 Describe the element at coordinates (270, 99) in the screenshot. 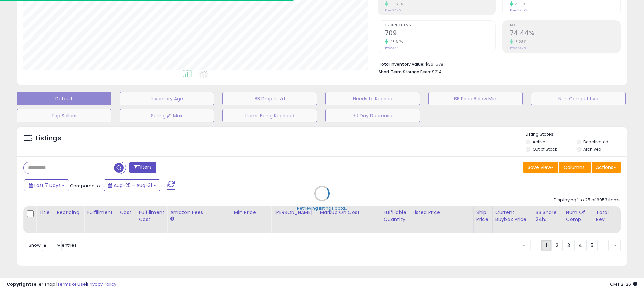

I see `button: BB Drop in 7d` at that location.